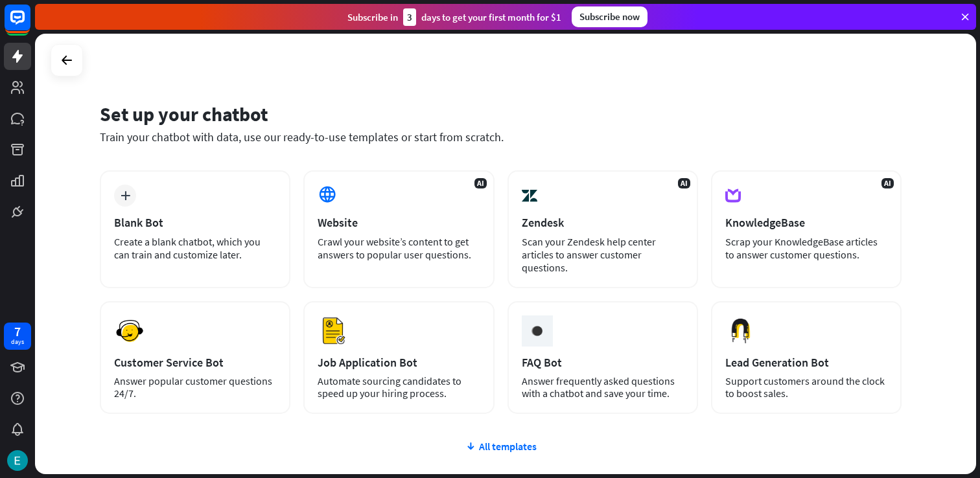 This screenshot has height=478, width=980. What do you see at coordinates (454, 16) in the screenshot?
I see `div: Subscribe in days to get your first month for $1` at bounding box center [454, 16].